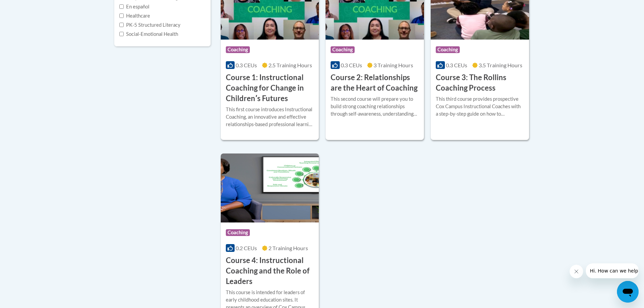 This screenshot has width=644, height=308. Describe the element at coordinates (29, 7) in the screenshot. I see `span: Hi. How can we help?` at that location.